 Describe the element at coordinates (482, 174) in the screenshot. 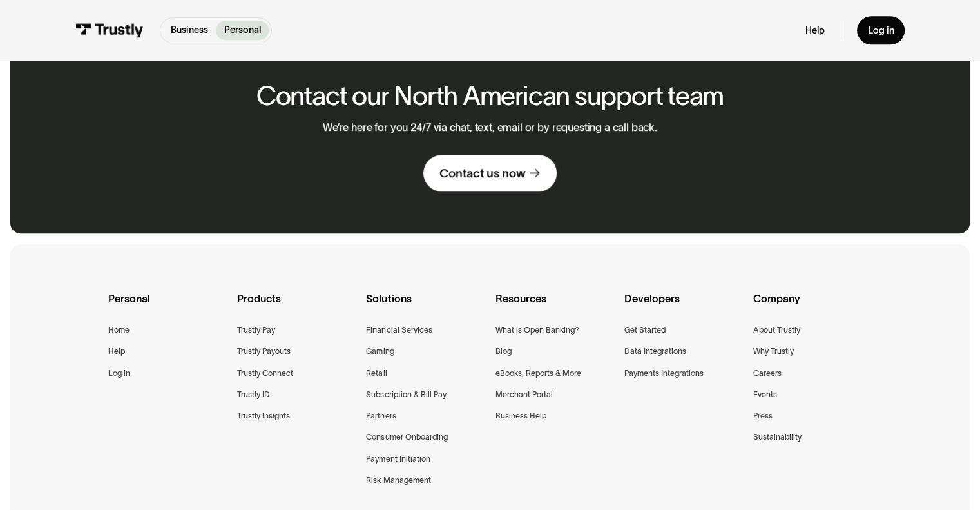

I see `div: Contact us now` at that location.